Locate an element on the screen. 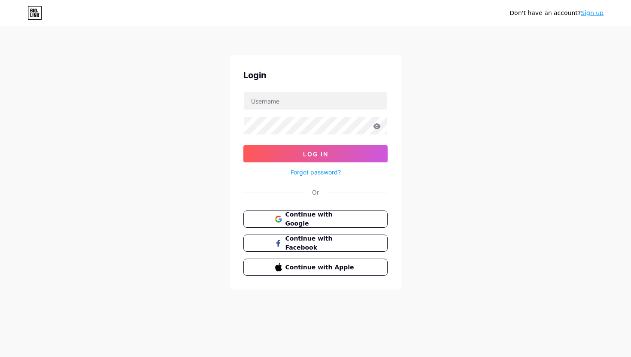 Image resolution: width=631 pixels, height=357 pixels. button: Continue with Facebook is located at coordinates (316, 243).